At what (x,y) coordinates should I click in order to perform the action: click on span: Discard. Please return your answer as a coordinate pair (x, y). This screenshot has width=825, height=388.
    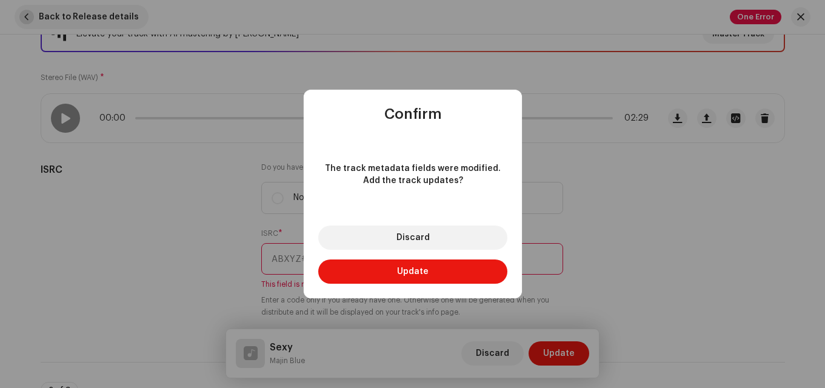
    Looking at the image, I should click on (412, 238).